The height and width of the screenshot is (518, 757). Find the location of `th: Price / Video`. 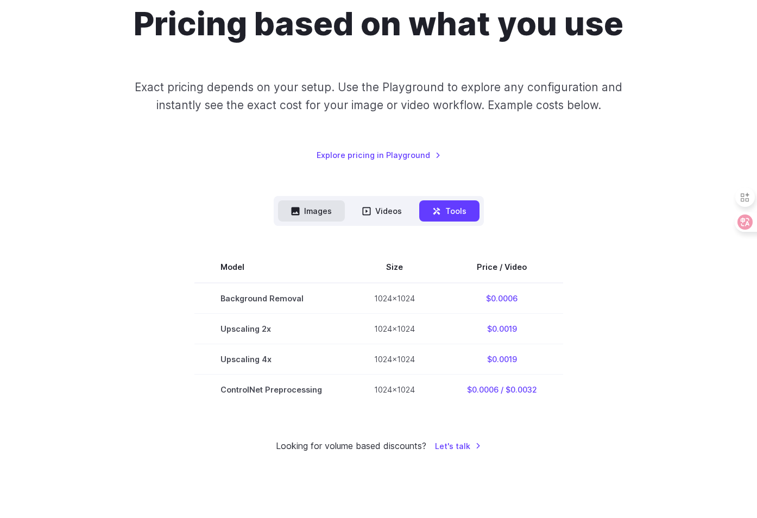

th: Price / Video is located at coordinates (502, 267).